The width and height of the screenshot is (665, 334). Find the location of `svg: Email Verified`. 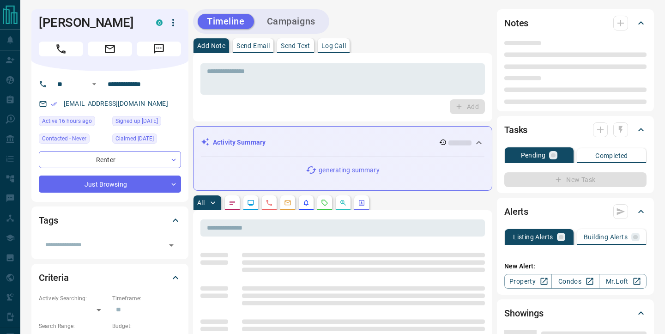

svg: Email Verified is located at coordinates (54, 104).